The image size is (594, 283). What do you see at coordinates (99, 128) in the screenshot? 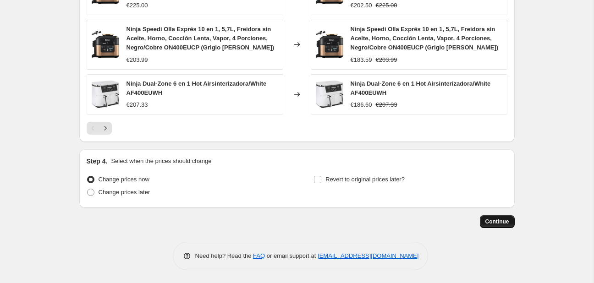
I see `nav: Pagination` at bounding box center [99, 128].